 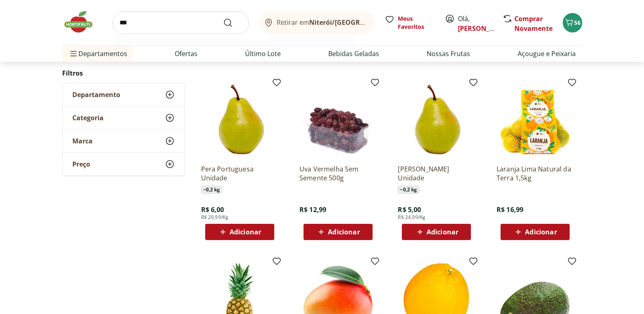 What do you see at coordinates (534, 24) in the screenshot?
I see `a: Comprar Novamente` at bounding box center [534, 24].